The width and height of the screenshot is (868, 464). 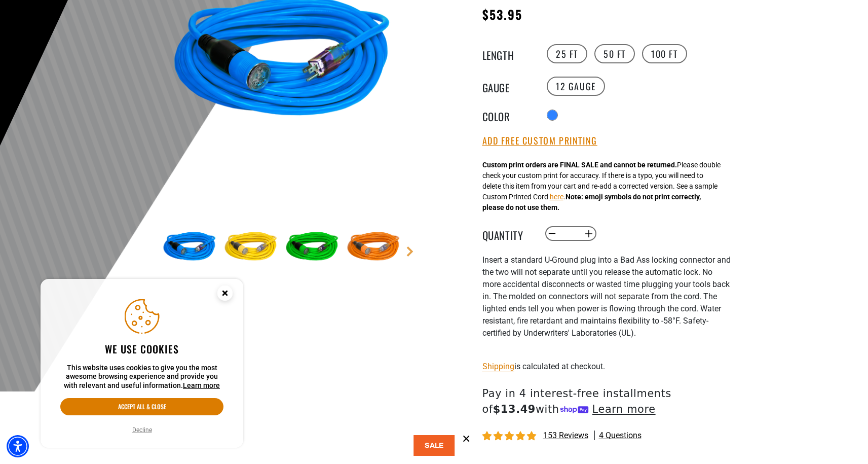 What do you see at coordinates (592, 202) in the screenshot?
I see `strong: Note: emoji symbols do not print correctly, please do not use them.` at bounding box center [592, 202].